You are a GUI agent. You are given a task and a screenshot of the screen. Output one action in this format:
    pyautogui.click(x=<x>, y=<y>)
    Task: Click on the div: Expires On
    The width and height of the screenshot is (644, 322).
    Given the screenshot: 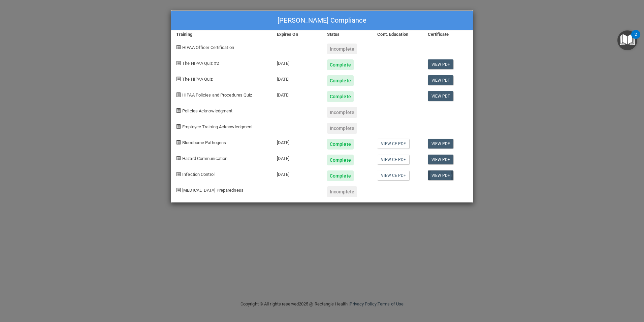 What is the action you would take?
    pyautogui.click(x=297, y=35)
    